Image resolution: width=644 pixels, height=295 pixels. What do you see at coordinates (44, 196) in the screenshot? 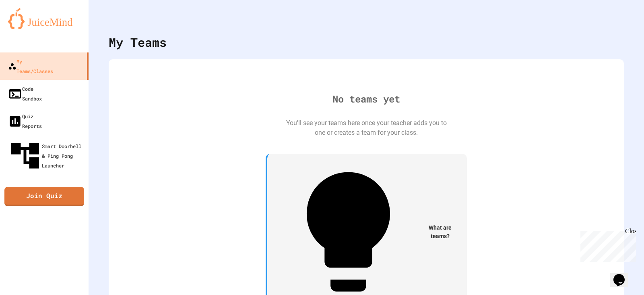
I see `a: Join Quiz` at bounding box center [44, 196].